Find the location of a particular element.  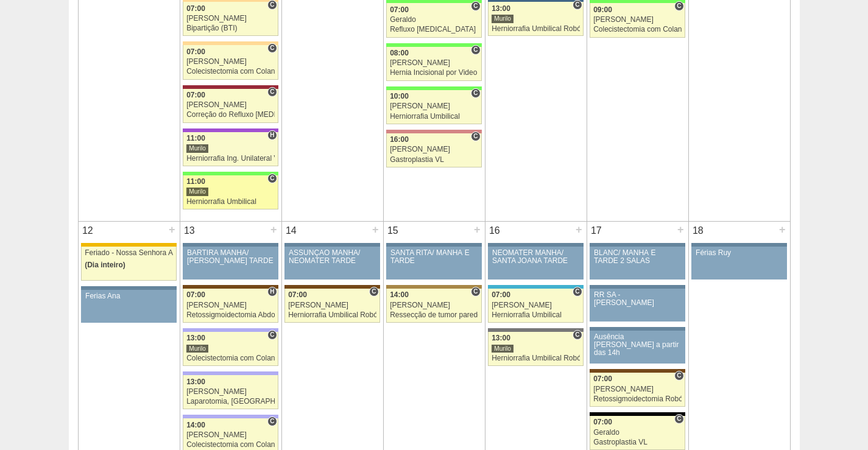

a: BLANC/ MANHÃ E TARDE 2 SALAS is located at coordinates (637, 263).